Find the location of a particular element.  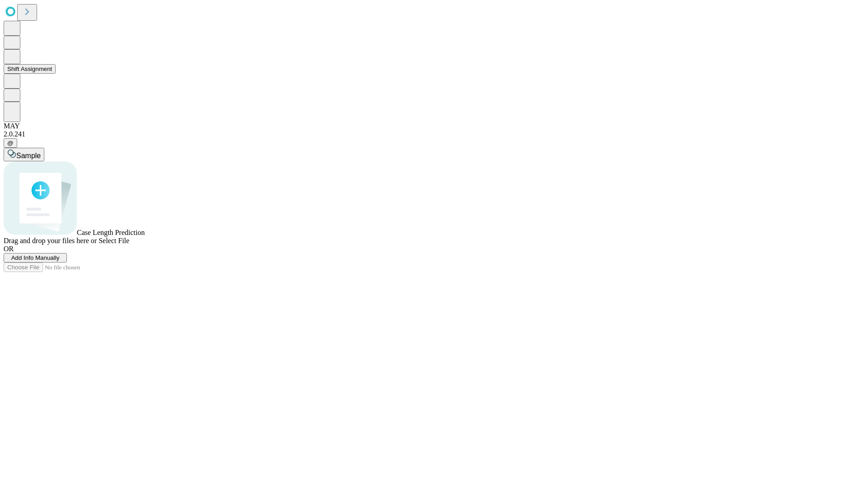

span: Drag and drop your files here or is located at coordinates (50, 240).